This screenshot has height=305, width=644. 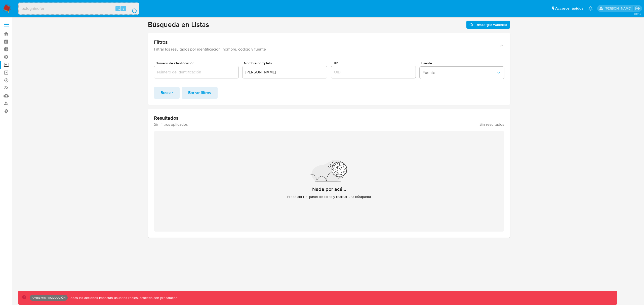 What do you see at coordinates (79, 9) in the screenshot?
I see `input: Buscar usuario o caso...` at bounding box center [79, 9].